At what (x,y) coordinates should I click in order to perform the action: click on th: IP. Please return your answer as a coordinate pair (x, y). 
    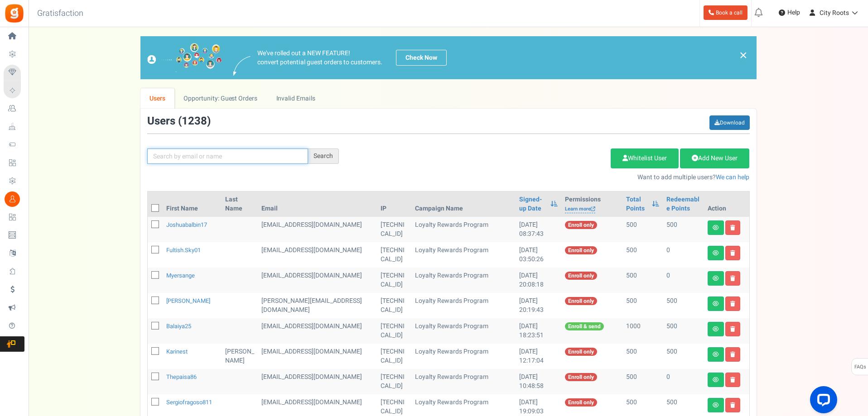
    Looking at the image, I should click on (394, 205).